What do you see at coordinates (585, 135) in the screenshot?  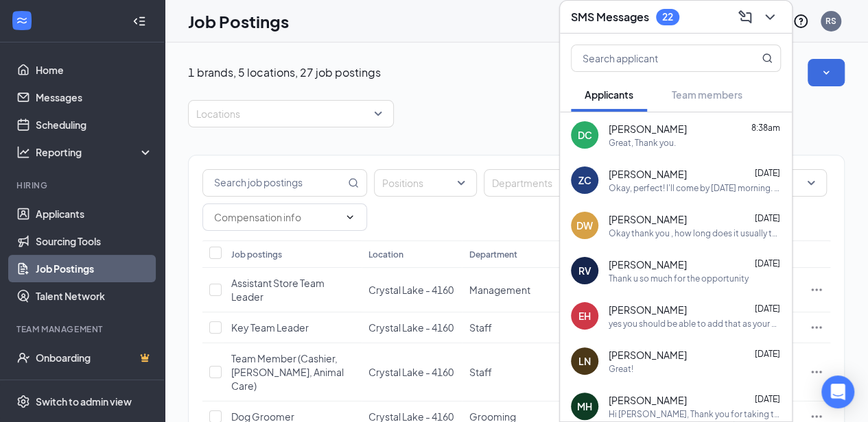 I see `div: DC` at bounding box center [585, 135].